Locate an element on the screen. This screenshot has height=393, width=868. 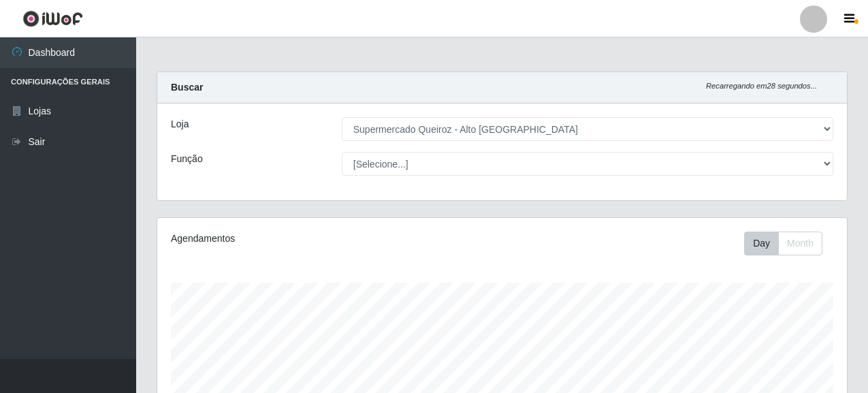
i: Recarregando em 28 segundos... is located at coordinates (761, 86).